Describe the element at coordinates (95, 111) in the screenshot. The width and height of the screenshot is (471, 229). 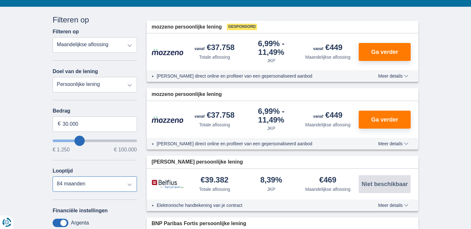
I see `label: Bedrag` at that location.